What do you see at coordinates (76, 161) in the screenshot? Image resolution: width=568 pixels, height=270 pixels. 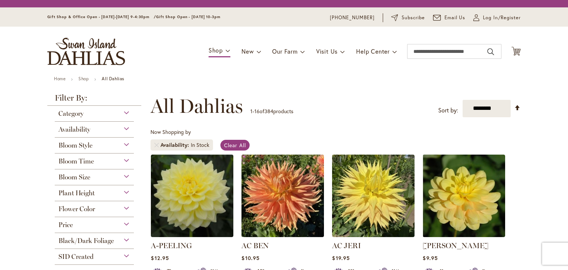 I see `span: Bloom Time` at bounding box center [76, 161].